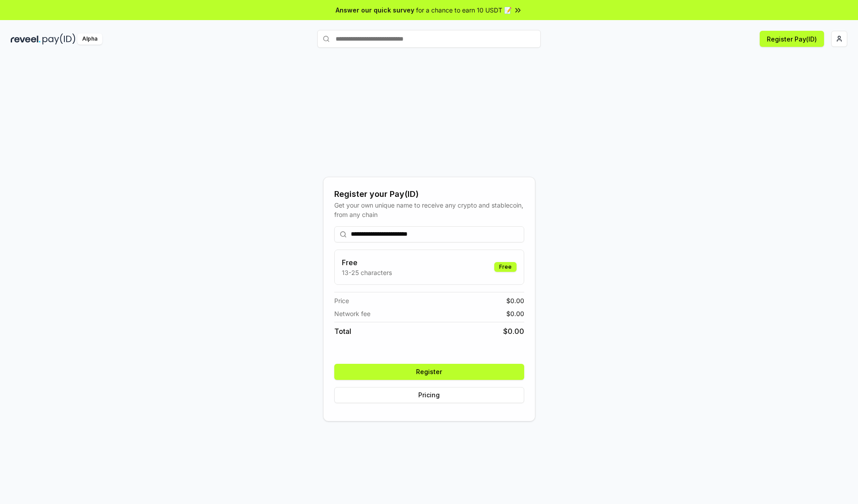 The width and height of the screenshot is (858, 504). What do you see at coordinates (352, 313) in the screenshot?
I see `span: Network fee` at bounding box center [352, 313].